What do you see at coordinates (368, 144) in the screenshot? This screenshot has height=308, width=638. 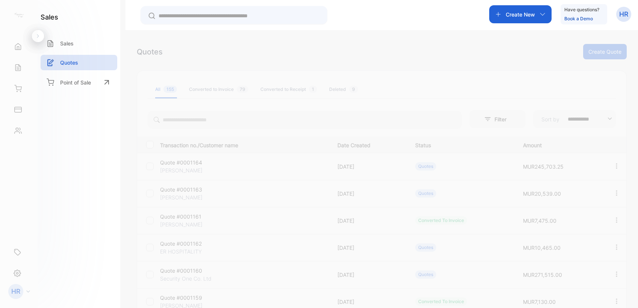 I see `p: Date Created` at bounding box center [368, 144].